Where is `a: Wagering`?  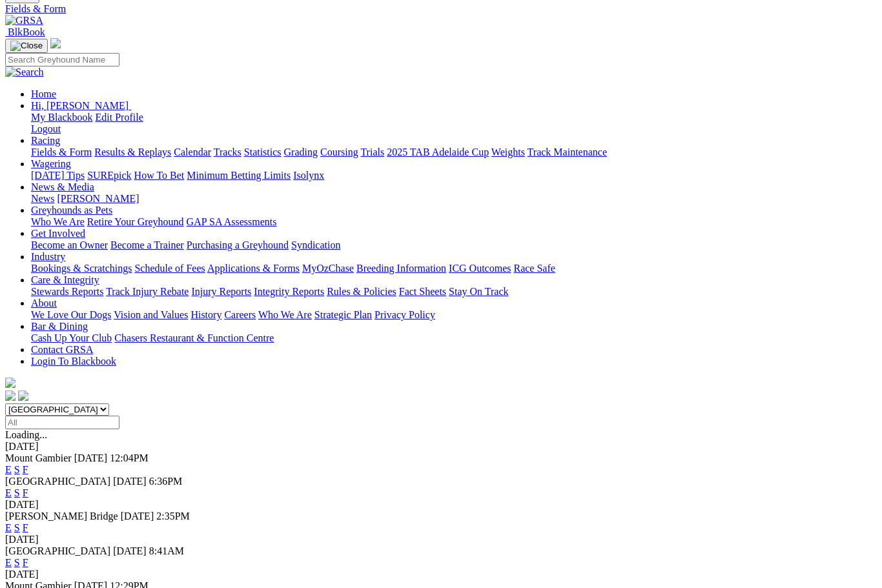
a: Wagering is located at coordinates (51, 163).